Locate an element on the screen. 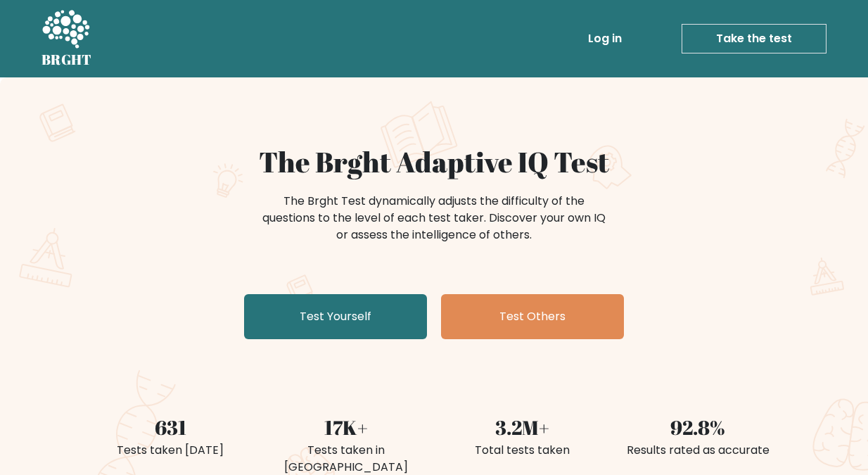 The image size is (868, 475). h1: The Brght Adaptive IQ Test is located at coordinates (434, 162).